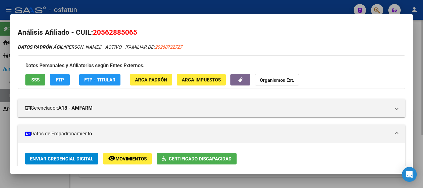 Image resolution: width=423 pixels, height=188 pixels. I want to click on h2: Análisis Afiliado - CUIL:, so click(211, 33).